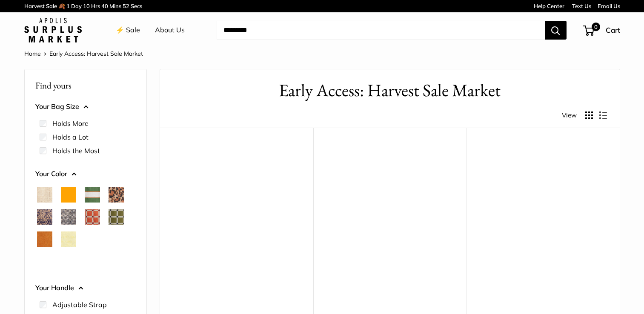 The image size is (644, 314). I want to click on span: Hrs, so click(95, 6).